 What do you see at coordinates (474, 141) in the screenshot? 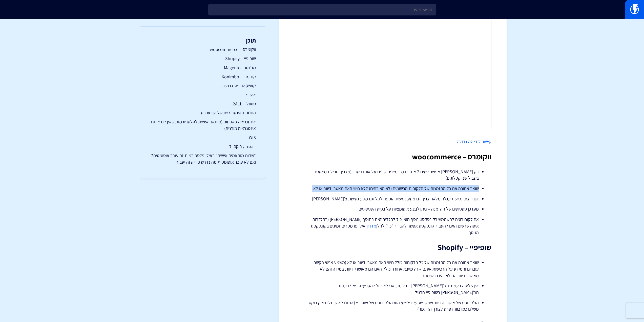
I see `a: קישור לתצוגה גדולה` at bounding box center [474, 141].